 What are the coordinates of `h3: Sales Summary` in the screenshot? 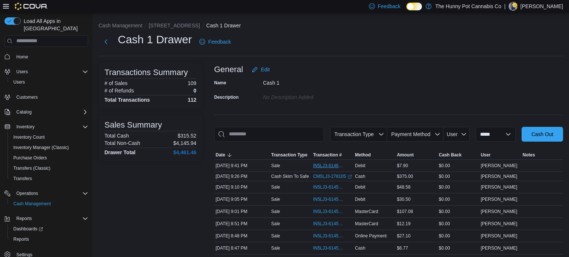 It's located at (133, 125).